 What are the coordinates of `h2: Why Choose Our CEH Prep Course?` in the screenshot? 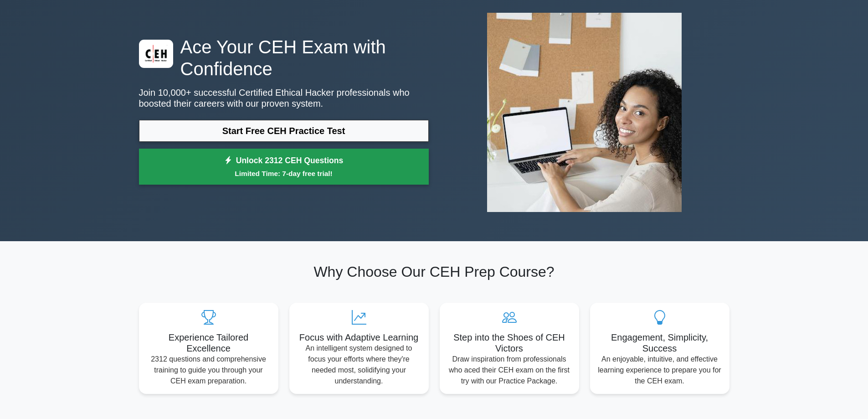 It's located at (434, 272).